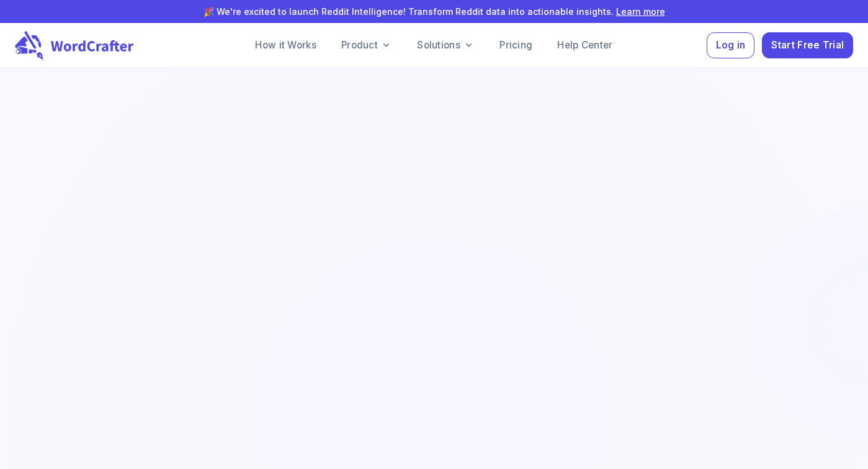 The width and height of the screenshot is (868, 469). Describe the element at coordinates (434, 11) in the screenshot. I see `p: 🎉 We're excited to launch Reddit Intelligence! Transform Reddit data into actionable insights.` at that location.